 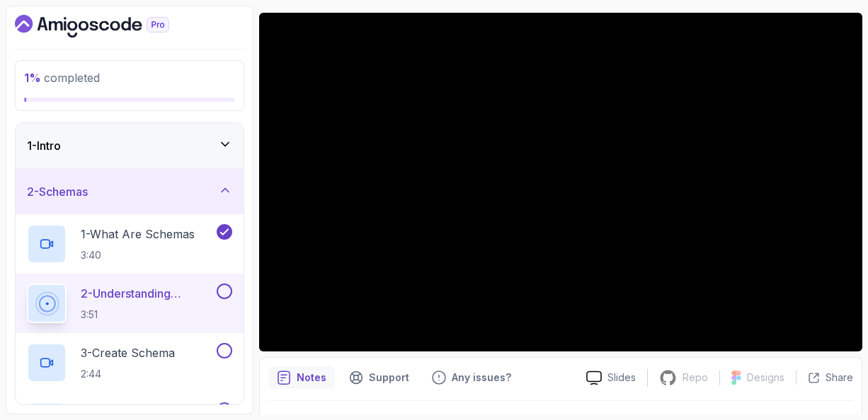 I want to click on p: Slides, so click(x=621, y=378).